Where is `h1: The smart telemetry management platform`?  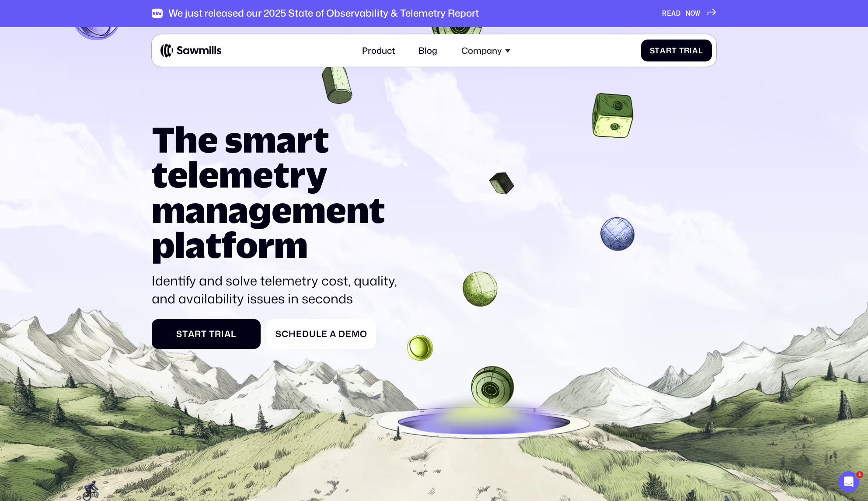 h1: The smart telemetry management platform is located at coordinates (277, 192).